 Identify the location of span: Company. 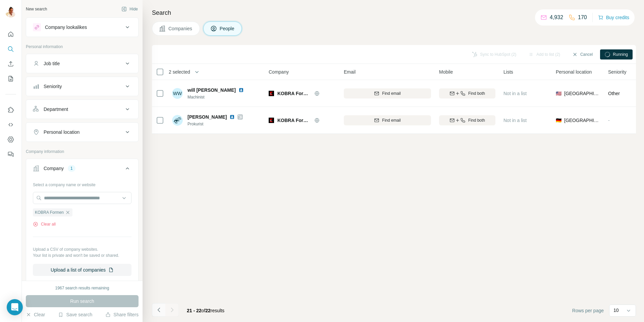
(278, 71).